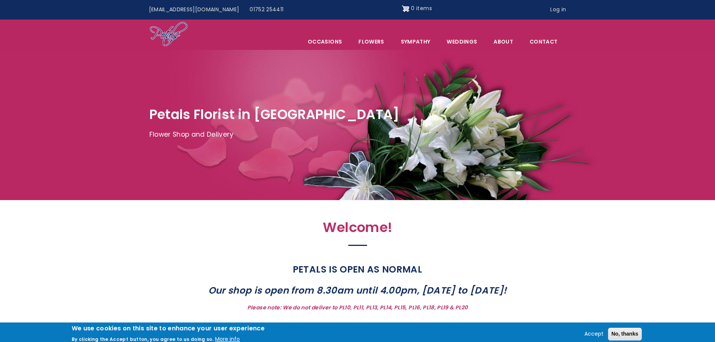  What do you see at coordinates (462, 42) in the screenshot?
I see `span: Weddings` at bounding box center [462, 42].